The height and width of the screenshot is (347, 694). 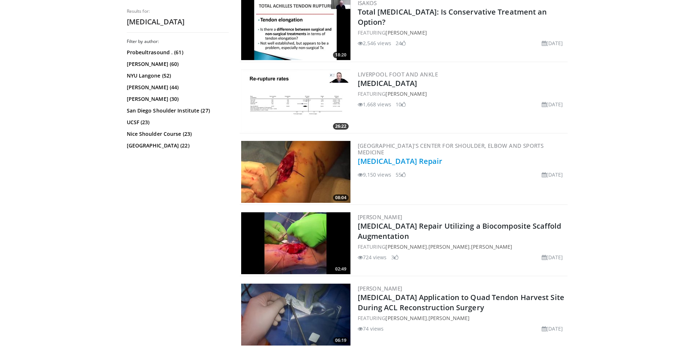 What do you see at coordinates (372, 257) in the screenshot?
I see `li: 724 views` at bounding box center [372, 257].